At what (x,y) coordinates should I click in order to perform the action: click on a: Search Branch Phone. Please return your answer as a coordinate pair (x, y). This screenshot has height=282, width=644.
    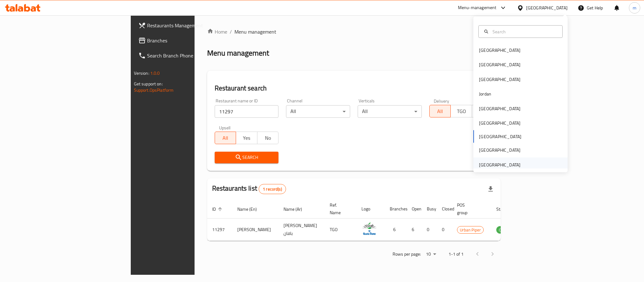
    Looking at the image, I should click on (186, 56).